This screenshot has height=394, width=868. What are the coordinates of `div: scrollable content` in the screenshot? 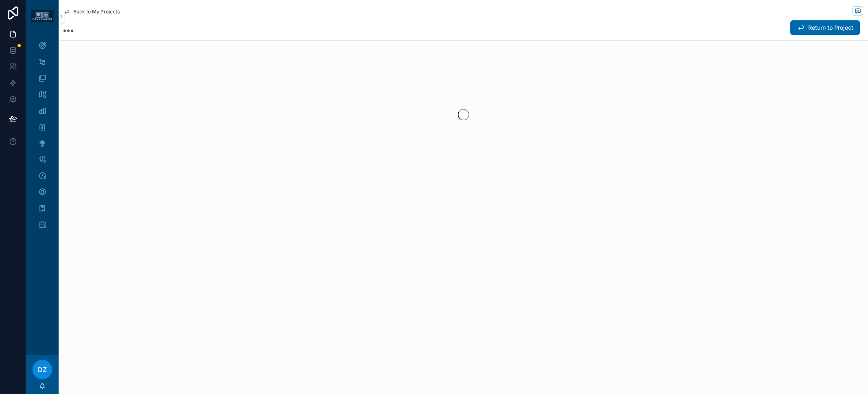 It's located at (43, 138).